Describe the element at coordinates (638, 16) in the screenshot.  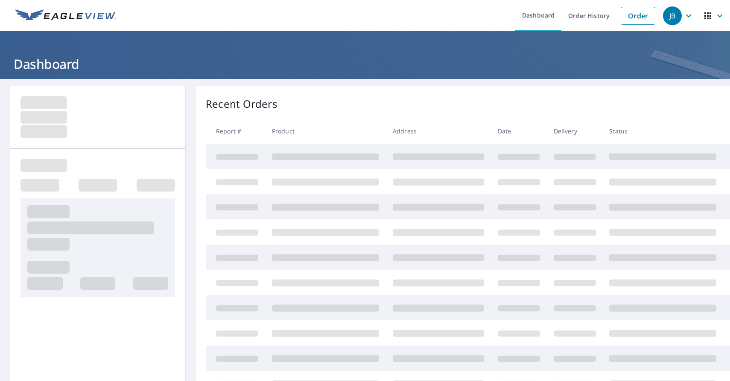
I see `a: Order` at that location.